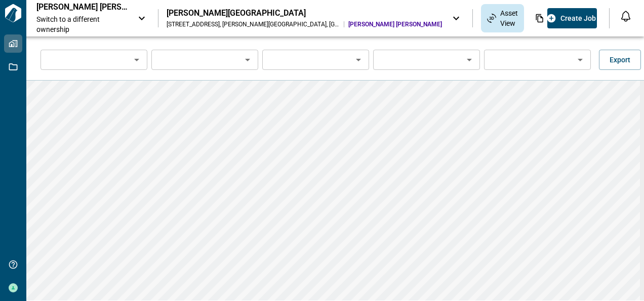  I want to click on span: Export, so click(619, 60).